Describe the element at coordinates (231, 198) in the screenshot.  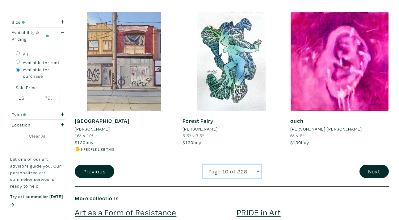
I see `h6: More collections` at that location.